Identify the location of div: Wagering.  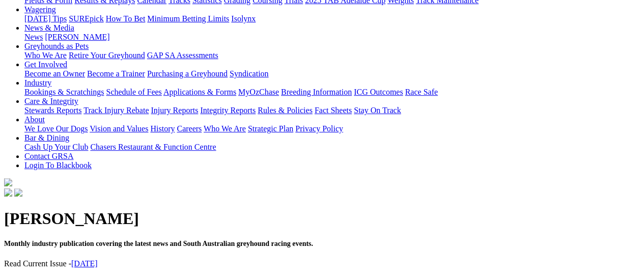
(332, 19).